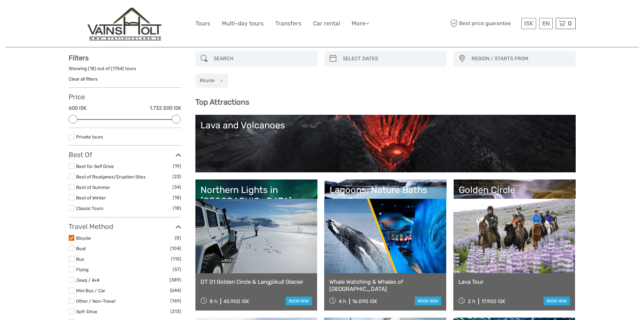  What do you see at coordinates (515, 208) in the screenshot?
I see `a: Golden Circle` at bounding box center [515, 208].